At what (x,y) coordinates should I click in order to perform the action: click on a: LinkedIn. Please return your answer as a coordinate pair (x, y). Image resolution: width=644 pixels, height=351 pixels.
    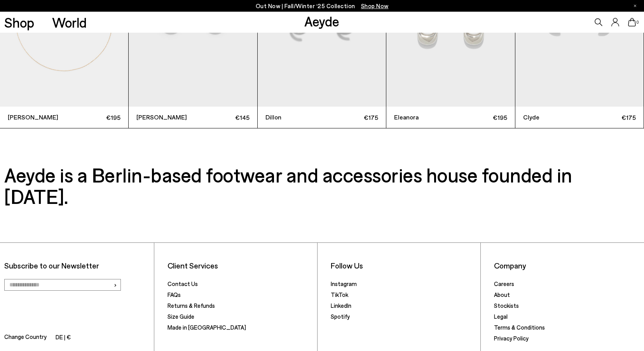
    Looking at the image, I should click on (341, 306).